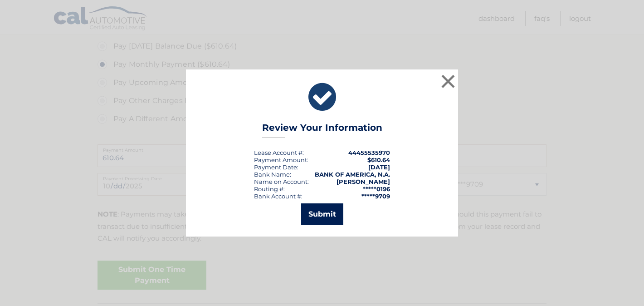 This screenshot has height=306, width=644. Describe the element at coordinates (269, 189) in the screenshot. I see `div: Routing #:` at that location.